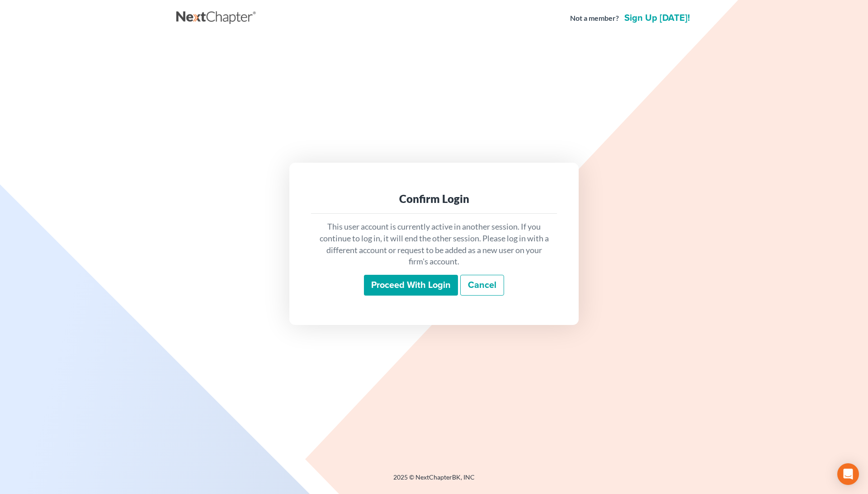 The height and width of the screenshot is (494, 868). Describe the element at coordinates (411, 285) in the screenshot. I see `input: Proceed with login` at that location.